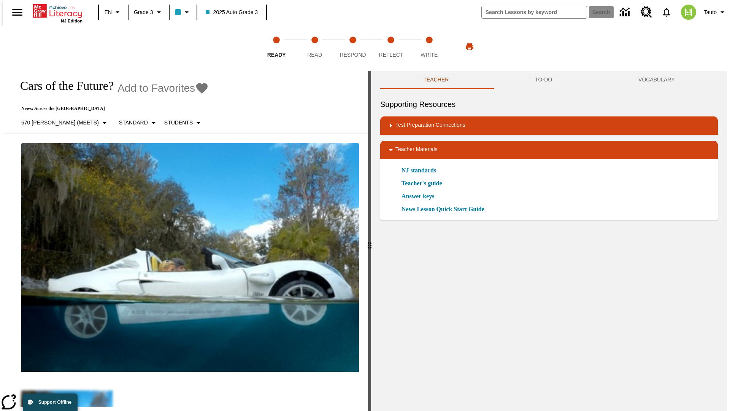 Image resolution: width=730 pixels, height=411 pixels. Describe the element at coordinates (143, 12) in the screenshot. I see `span: Grade 3` at that location.